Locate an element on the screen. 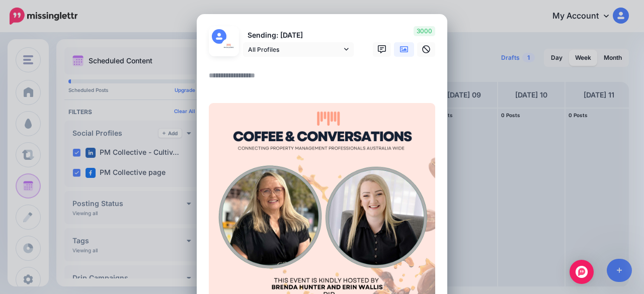 The width and height of the screenshot is (644, 294). a: All Profiles is located at coordinates (299, 49).